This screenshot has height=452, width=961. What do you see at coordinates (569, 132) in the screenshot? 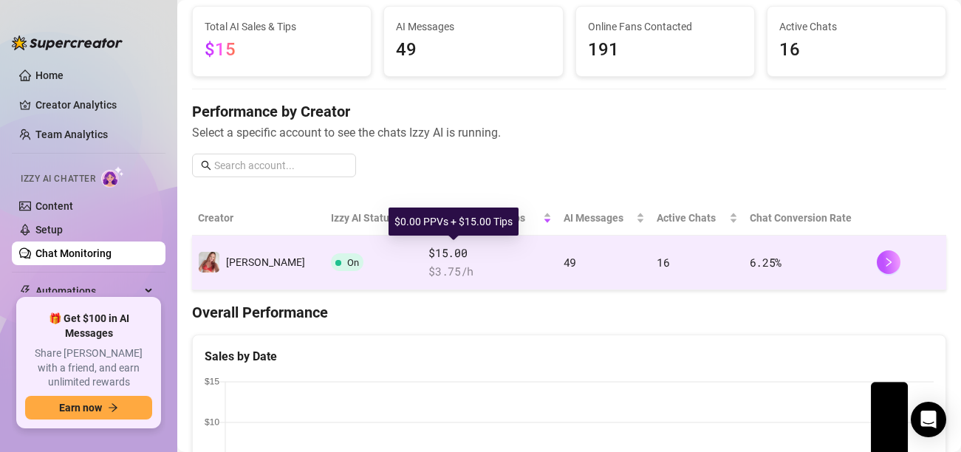
I see `span: Select a specific account to see the chats Izzy AI is running.` at bounding box center [569, 132].